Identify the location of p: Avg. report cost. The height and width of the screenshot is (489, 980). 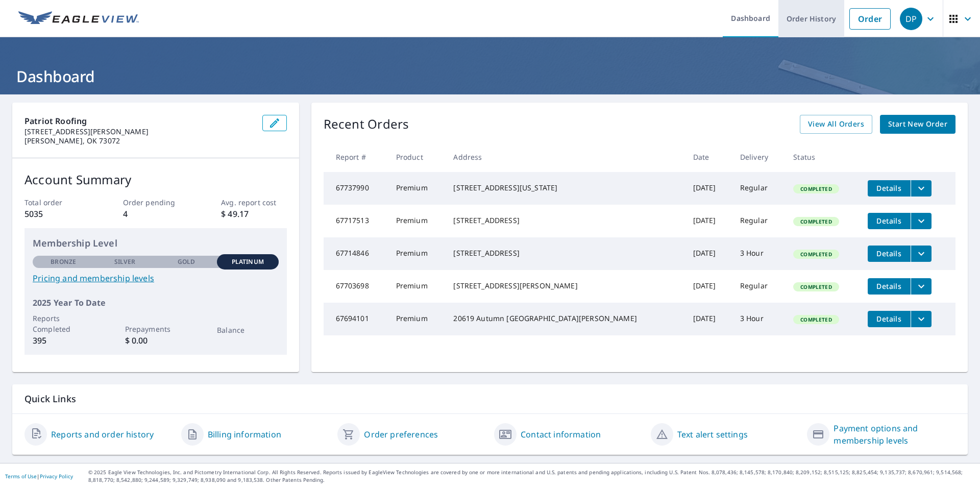
(254, 202).